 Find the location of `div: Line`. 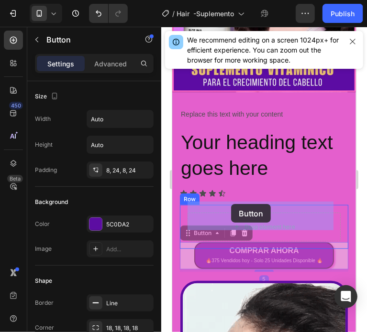

div: Line is located at coordinates (129, 304).